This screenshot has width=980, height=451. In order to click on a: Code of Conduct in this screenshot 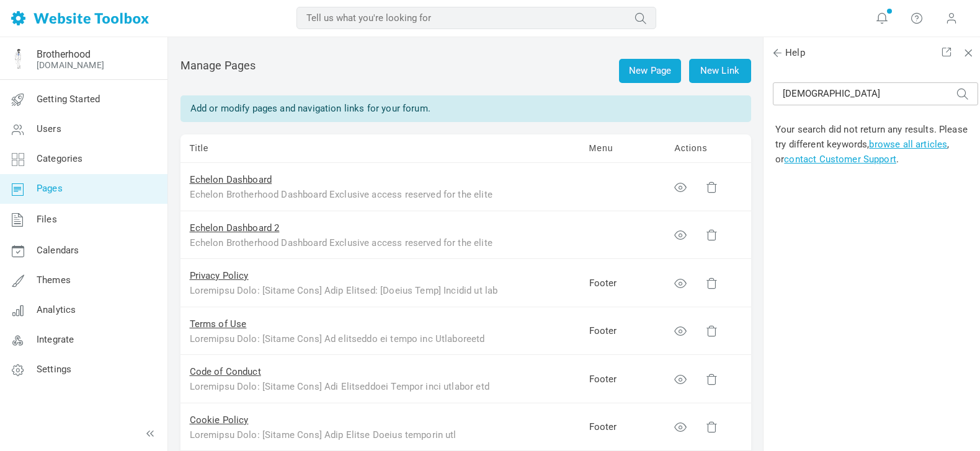, I will do `click(225, 372)`.